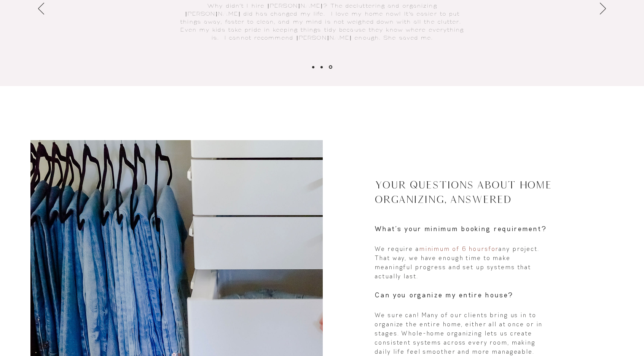  Describe the element at coordinates (313, 67) in the screenshot. I see `a: Client One` at that location.